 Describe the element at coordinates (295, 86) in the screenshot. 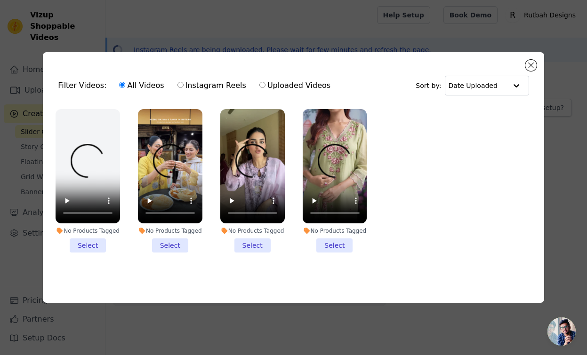

I see `label: Uploaded Videos` at that location.